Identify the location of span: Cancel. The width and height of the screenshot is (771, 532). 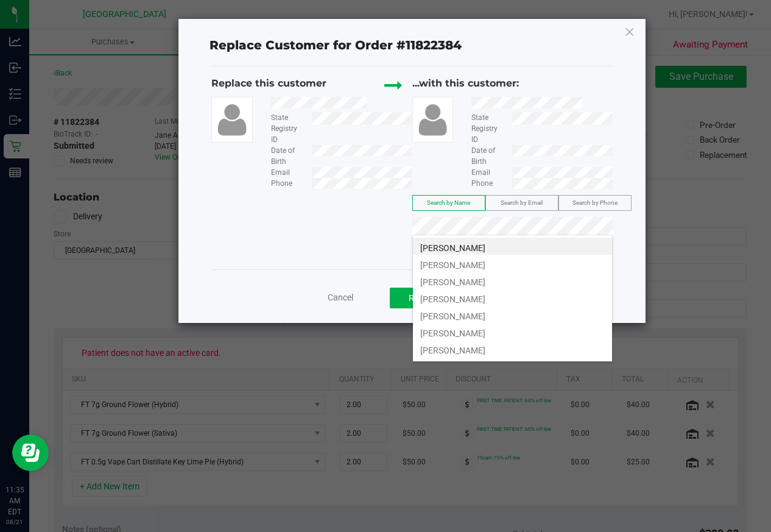
(340, 297).